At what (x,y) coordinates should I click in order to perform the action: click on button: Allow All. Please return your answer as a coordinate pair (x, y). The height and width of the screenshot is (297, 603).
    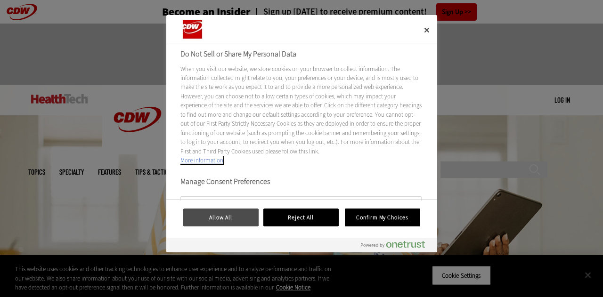
    Looking at the image, I should click on (221, 218).